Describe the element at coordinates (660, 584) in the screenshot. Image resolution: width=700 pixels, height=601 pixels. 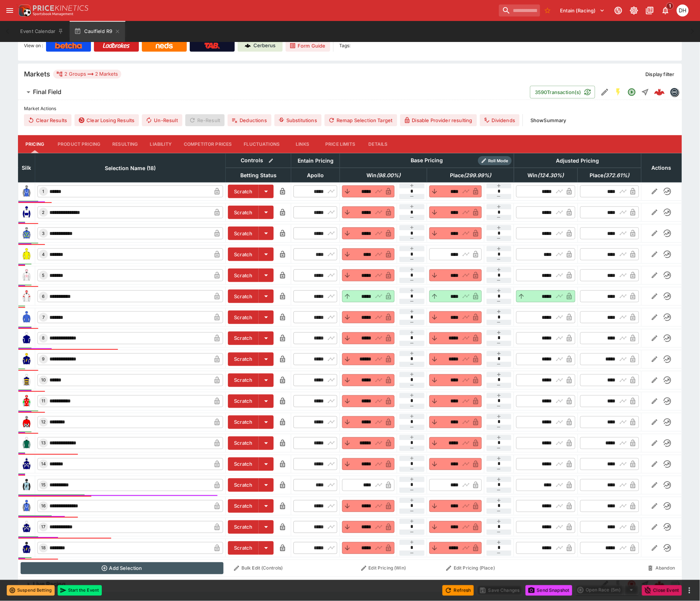
I see `a: 6781b3df-3541-4dc6-b300-98571127392e` at that location.